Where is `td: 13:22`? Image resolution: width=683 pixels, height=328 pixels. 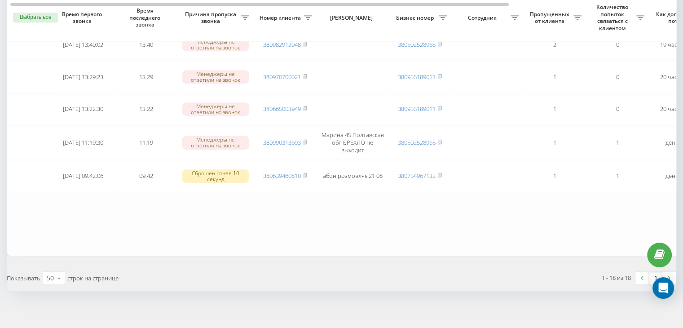 td: 13:22 is located at coordinates (146, 109).